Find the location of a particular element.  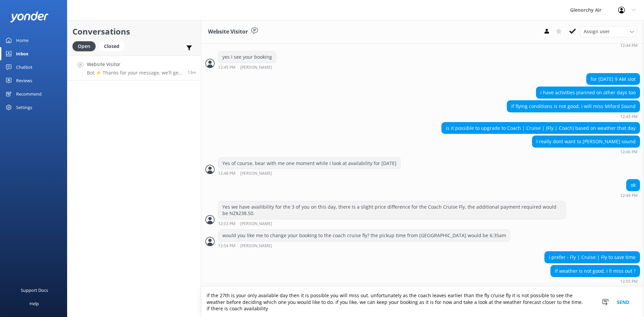

div: Recommend is located at coordinates (29, 94).